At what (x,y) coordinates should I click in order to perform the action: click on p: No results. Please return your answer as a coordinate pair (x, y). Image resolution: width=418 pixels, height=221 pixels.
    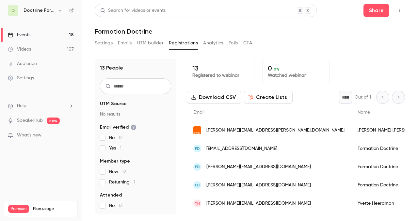
    Looking at the image, I should click on (135, 114).